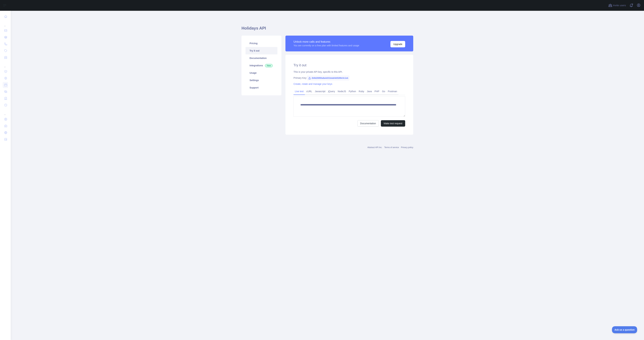 This screenshot has width=644, height=340. What do you see at coordinates (350, 72) in the screenshot?
I see `div: This is your private API key, specific to this API.` at bounding box center [350, 72].